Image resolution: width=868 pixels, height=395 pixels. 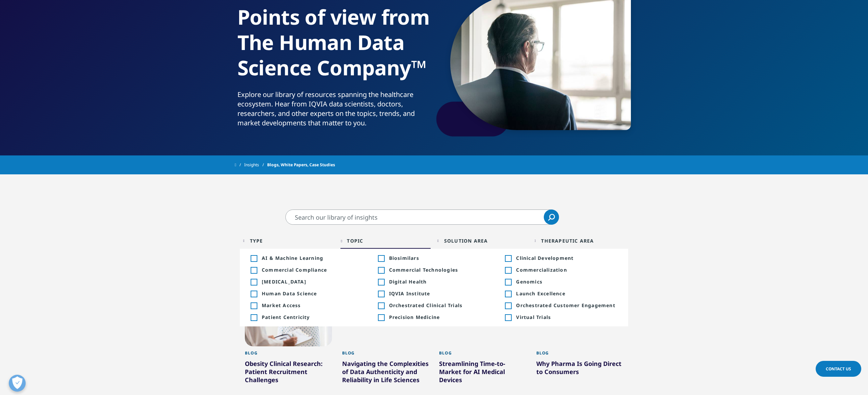 I want to click on span: Virtual Trials, so click(x=567, y=317).